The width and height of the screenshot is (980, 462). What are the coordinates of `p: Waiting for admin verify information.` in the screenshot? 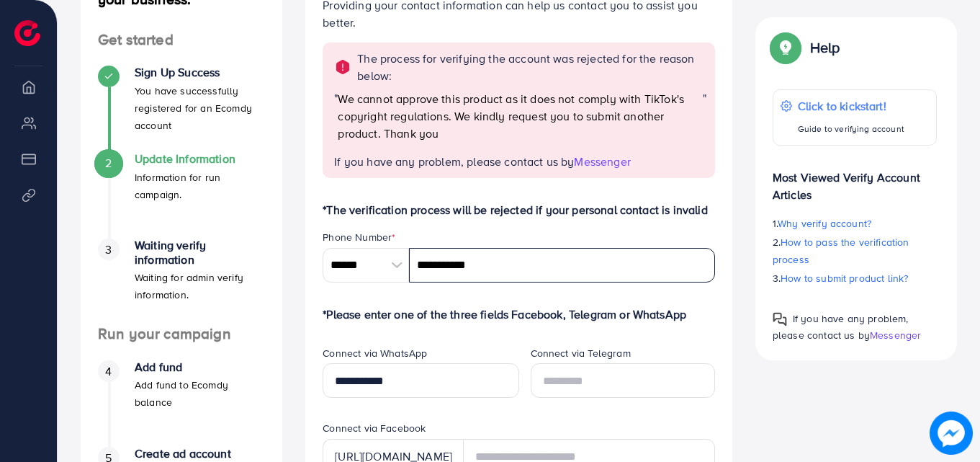 It's located at (199, 286).